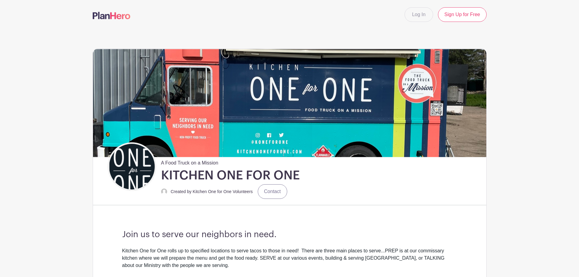  What do you see at coordinates (290, 262) in the screenshot?
I see `div: Kitchen One for One rolls up to specified locations to serve tacos to those in need! There are th...` at bounding box center [290, 262].